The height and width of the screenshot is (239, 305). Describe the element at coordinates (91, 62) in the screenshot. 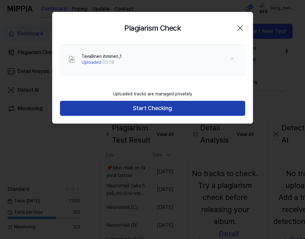

I see `span: Uploaded` at that location.